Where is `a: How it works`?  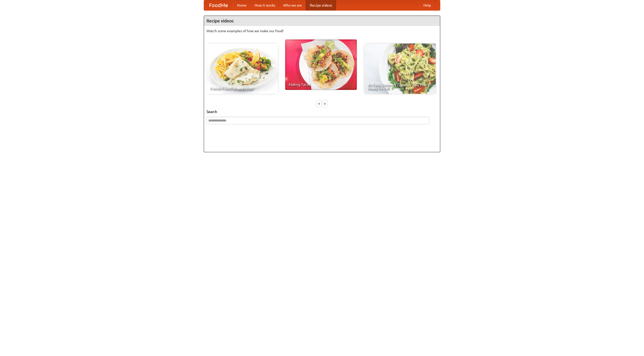 a: How it works is located at coordinates (265, 5).